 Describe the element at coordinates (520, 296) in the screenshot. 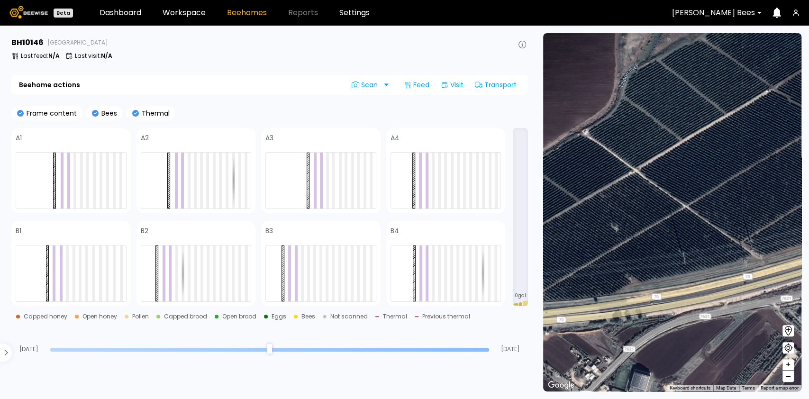

I see `span: 0 gal` at that location.